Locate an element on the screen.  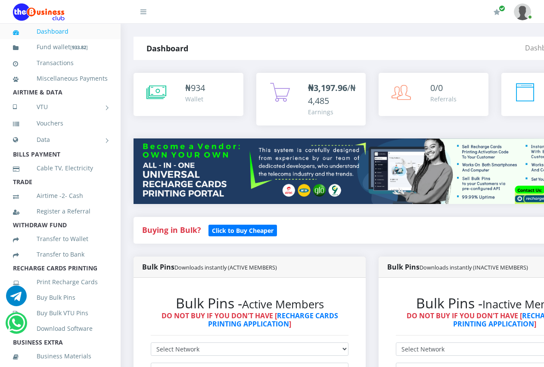
a: Register a Referral is located at coordinates (60, 211).